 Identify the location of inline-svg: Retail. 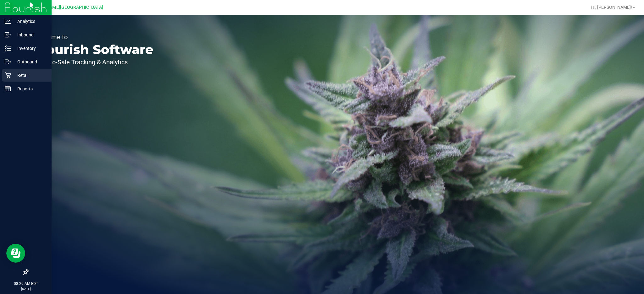
(8, 75).